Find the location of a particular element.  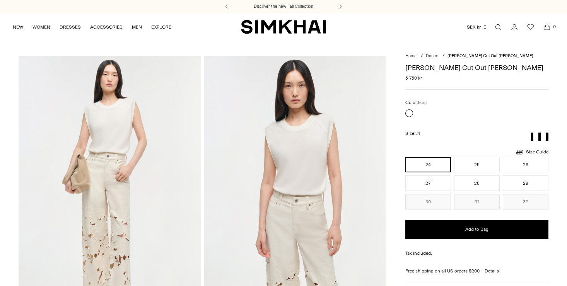

span: 5 750 kr is located at coordinates (413, 78).